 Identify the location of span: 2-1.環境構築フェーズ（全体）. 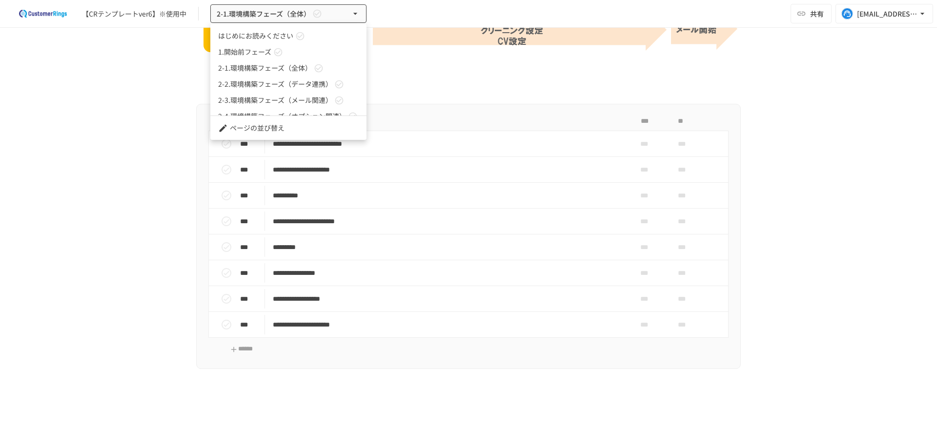
(265, 68).